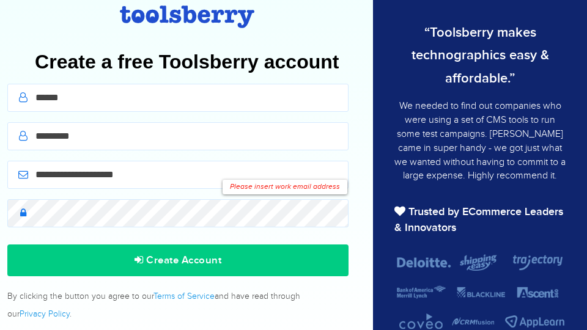 The image size is (587, 330). What do you see at coordinates (480, 142) in the screenshot?
I see `li: We needed to find out companies who were using a set of CMS tools to run some test campaigns. [PE...` at bounding box center [480, 142].